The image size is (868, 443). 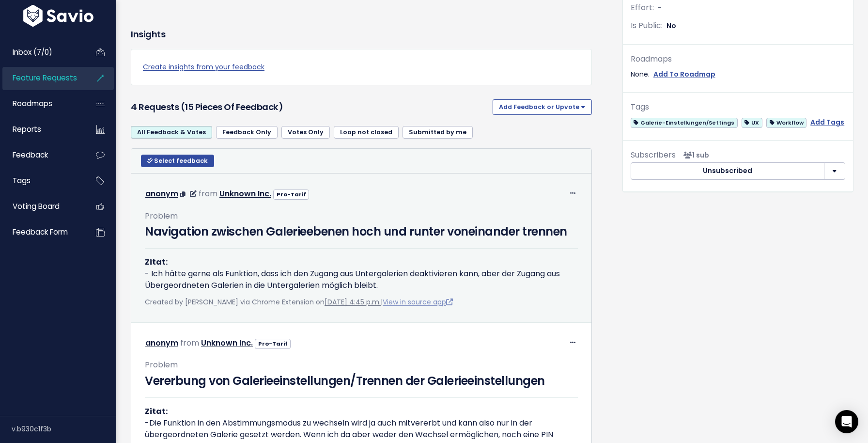 I want to click on span: Tags, so click(x=21, y=180).